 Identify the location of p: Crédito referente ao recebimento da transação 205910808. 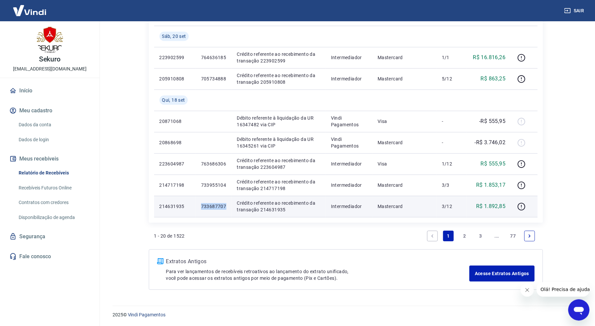
(279, 79).